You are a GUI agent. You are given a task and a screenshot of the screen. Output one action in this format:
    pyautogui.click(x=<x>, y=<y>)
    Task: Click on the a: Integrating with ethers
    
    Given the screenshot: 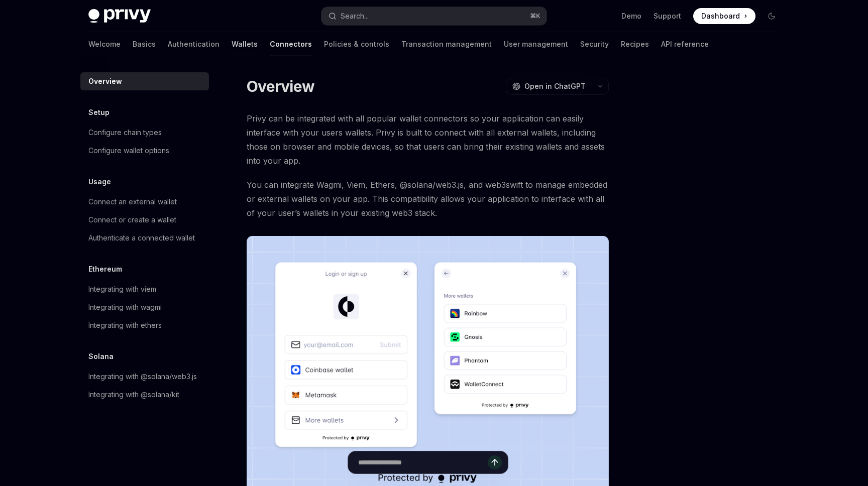 What is the action you would take?
    pyautogui.click(x=145, y=326)
    